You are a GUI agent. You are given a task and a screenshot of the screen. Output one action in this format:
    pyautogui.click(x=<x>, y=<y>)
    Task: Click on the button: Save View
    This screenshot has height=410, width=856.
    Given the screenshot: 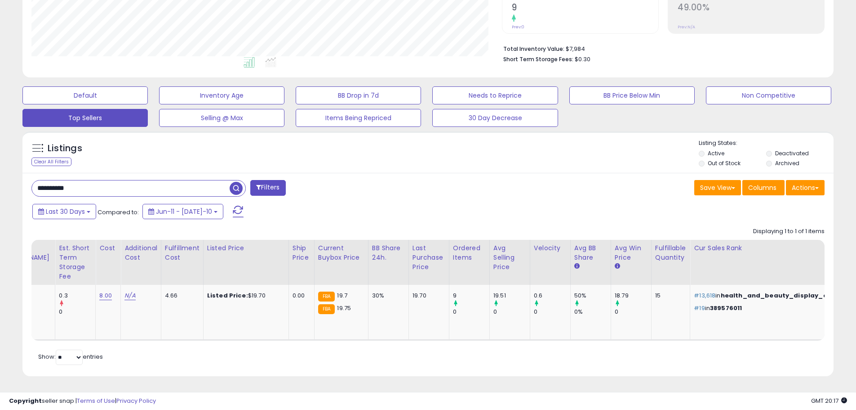 What is the action you would take?
    pyautogui.click(x=718, y=187)
    